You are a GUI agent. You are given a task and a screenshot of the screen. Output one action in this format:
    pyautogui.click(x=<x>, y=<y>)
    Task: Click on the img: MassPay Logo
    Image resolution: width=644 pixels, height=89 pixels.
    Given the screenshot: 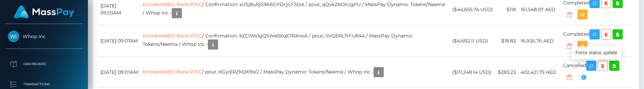 What is the action you would take?
    pyautogui.click(x=44, y=12)
    